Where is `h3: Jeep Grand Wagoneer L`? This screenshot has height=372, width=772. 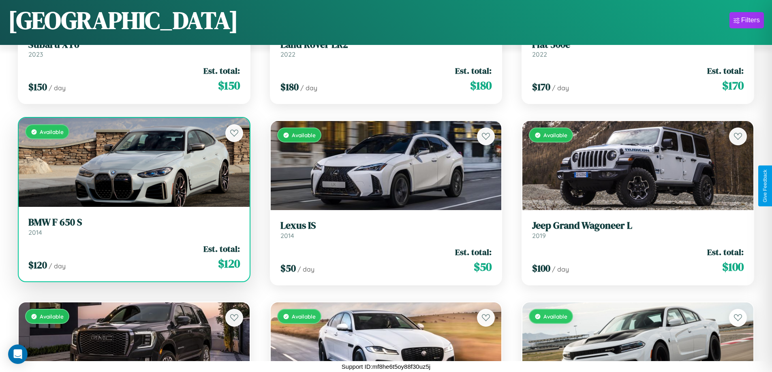
h3: Jeep Grand Wagoneer L is located at coordinates (638, 226).